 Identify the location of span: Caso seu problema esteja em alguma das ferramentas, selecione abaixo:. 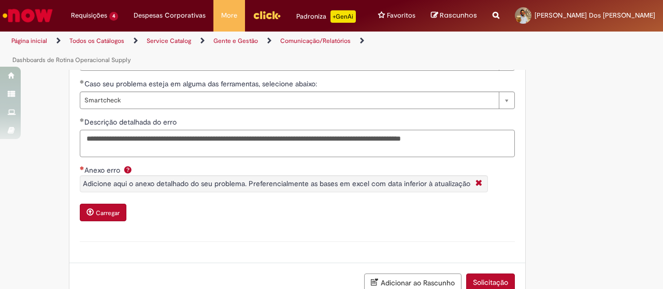
(201, 84).